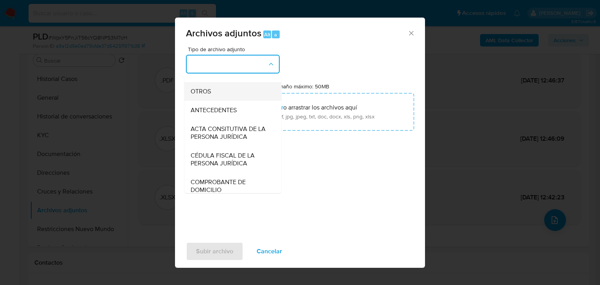 This screenshot has height=285, width=600. Describe the element at coordinates (269, 251) in the screenshot. I see `button: Cancelar` at that location.